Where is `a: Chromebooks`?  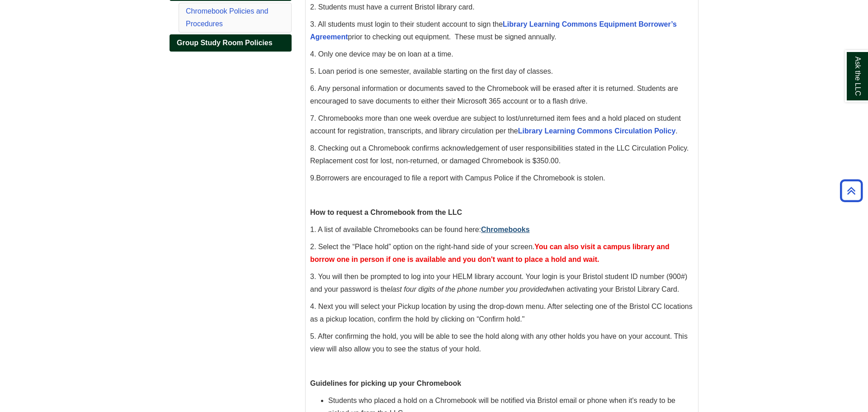
a: Chromebooks is located at coordinates (506, 229).